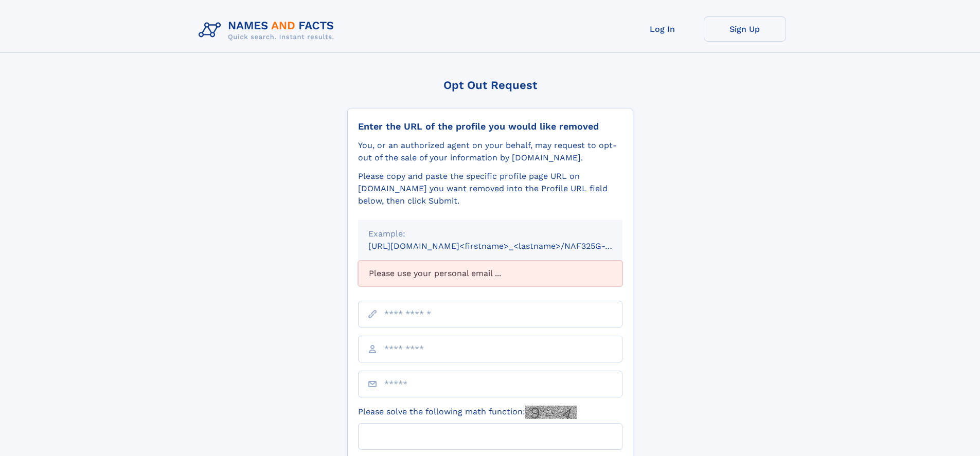  I want to click on label: Please solve the following math function:, so click(467, 412).